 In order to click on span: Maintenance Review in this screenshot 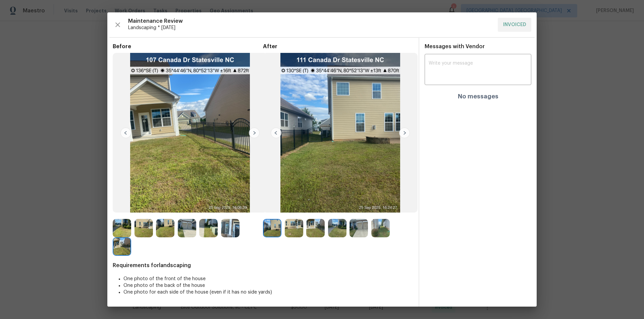, I will do `click(310, 21)`.